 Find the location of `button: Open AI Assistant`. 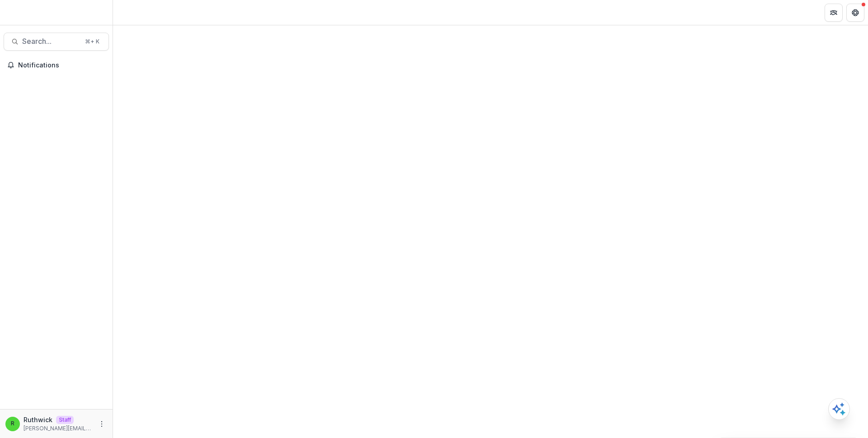

button: Open AI Assistant is located at coordinates (840, 409).